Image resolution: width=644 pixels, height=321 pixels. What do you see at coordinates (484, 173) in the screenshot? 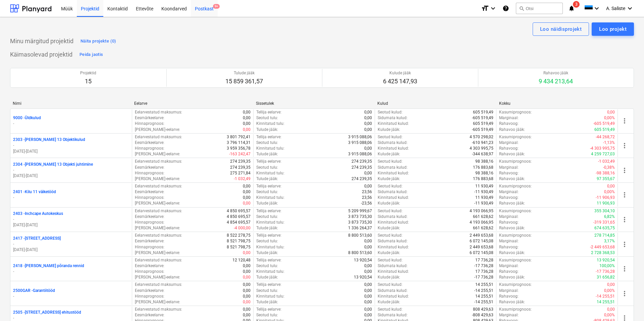
I see `p: 98 388,16` at bounding box center [484, 173].